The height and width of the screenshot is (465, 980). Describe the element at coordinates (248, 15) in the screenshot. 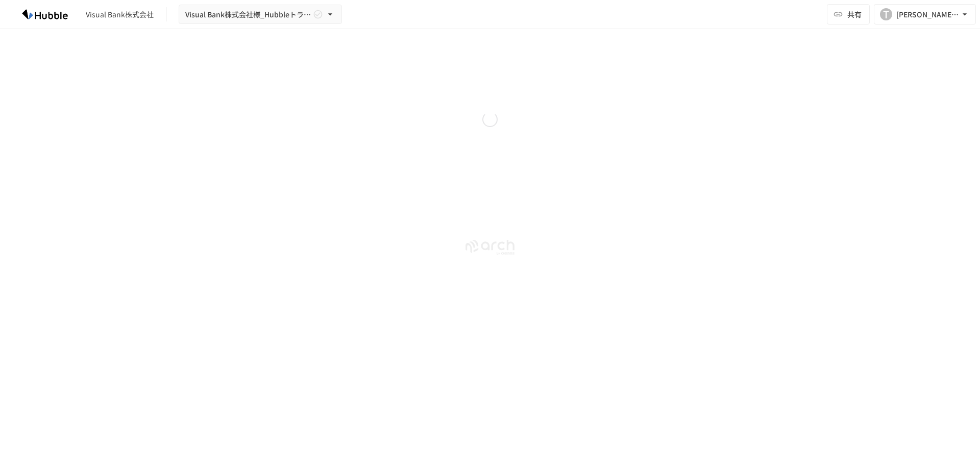

I see `span: Visual Bank株式会社様_Hubbleトライアル導入資料` at that location.